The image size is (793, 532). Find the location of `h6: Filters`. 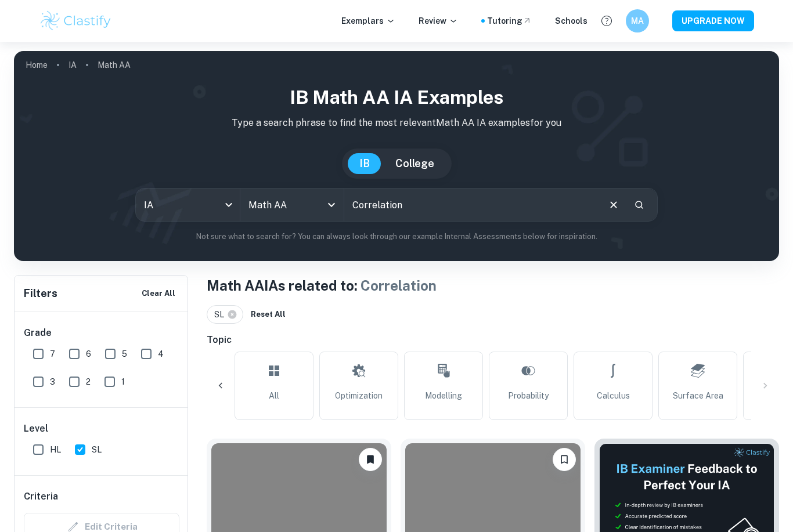

h6: Filters is located at coordinates (41, 294).